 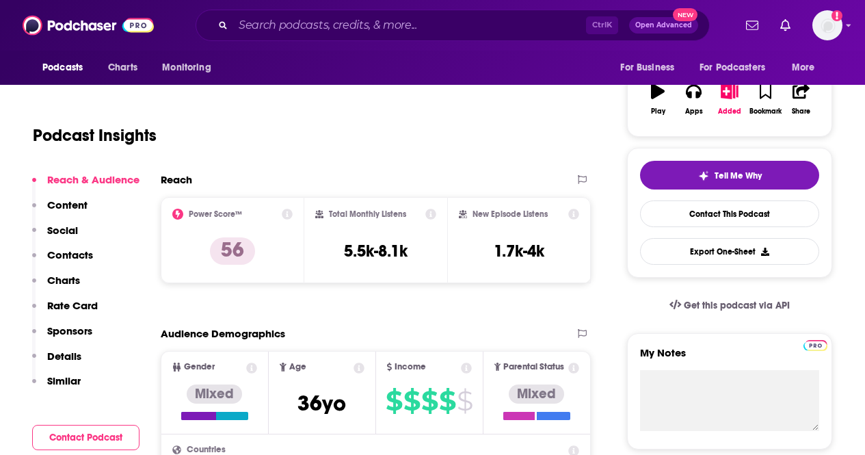 What do you see at coordinates (815, 344) in the screenshot?
I see `a: Pro website` at bounding box center [815, 344].